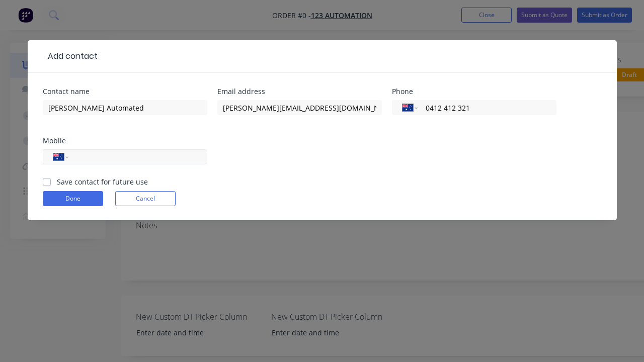 The image size is (644, 362). Describe the element at coordinates (102, 182) in the screenshot. I see `label: Save contact for future use` at that location.